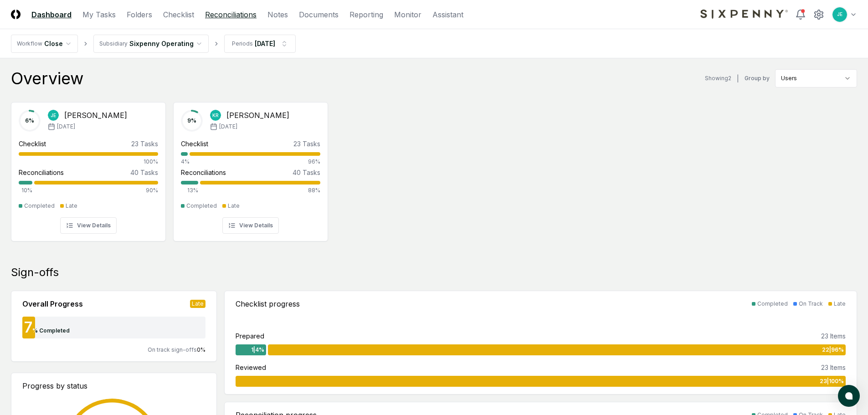 This screenshot has height=415, width=868. I want to click on a: Dashboard, so click(51, 15).